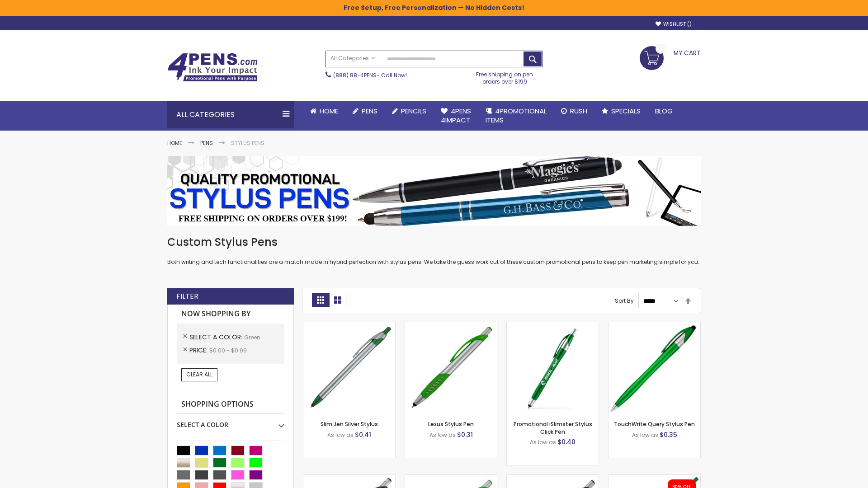 The image size is (868, 488). I want to click on span: $0.40, so click(567, 442).